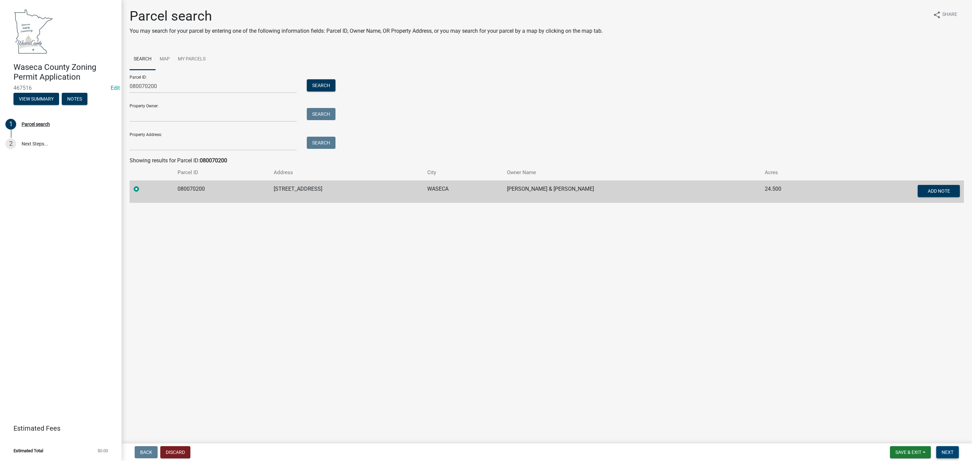  I want to click on button: Notes, so click(75, 99).